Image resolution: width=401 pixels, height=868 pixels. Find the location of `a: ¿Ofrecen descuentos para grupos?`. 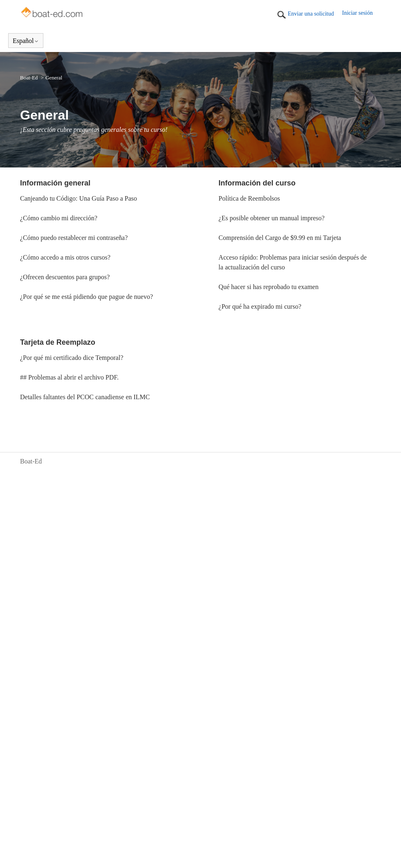

a: ¿Ofrecen descuentos para grupos? is located at coordinates (65, 277).